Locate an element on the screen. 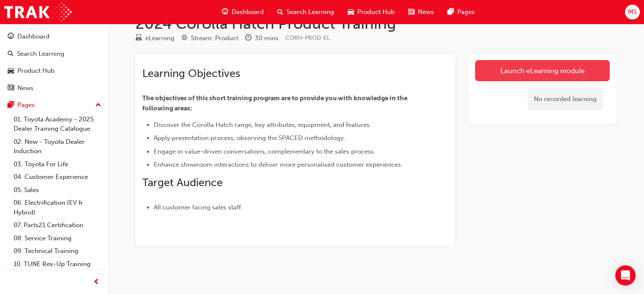 The image size is (644, 294). a: 06. Electrification (EV & Hybrid) is located at coordinates (57, 207).